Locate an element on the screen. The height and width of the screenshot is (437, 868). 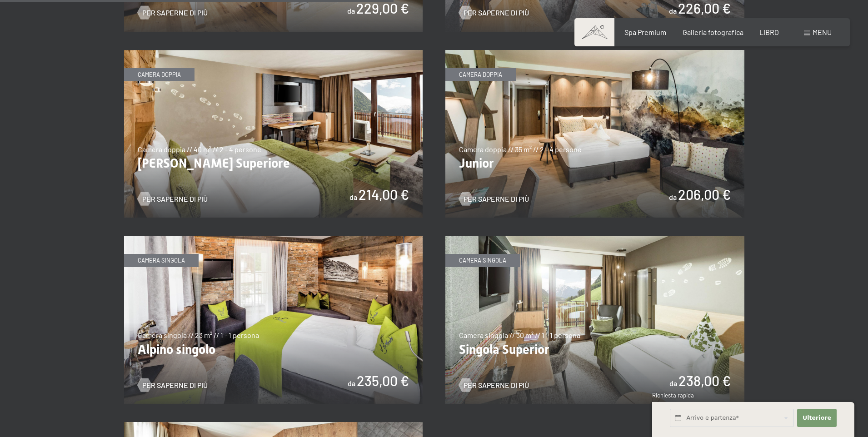
a: Alpino singolo is located at coordinates (274, 239).